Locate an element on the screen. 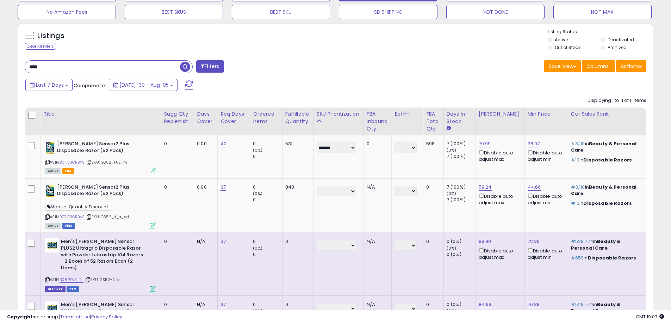 The width and height of the screenshot is (671, 324). a: 59.24 is located at coordinates (485, 187).